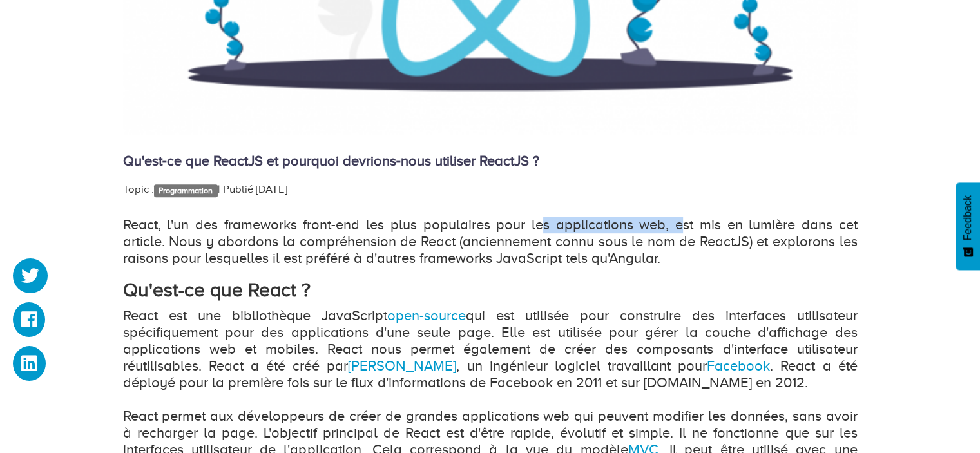  What do you see at coordinates (186, 191) in the screenshot?
I see `a: Programmation` at bounding box center [186, 191].